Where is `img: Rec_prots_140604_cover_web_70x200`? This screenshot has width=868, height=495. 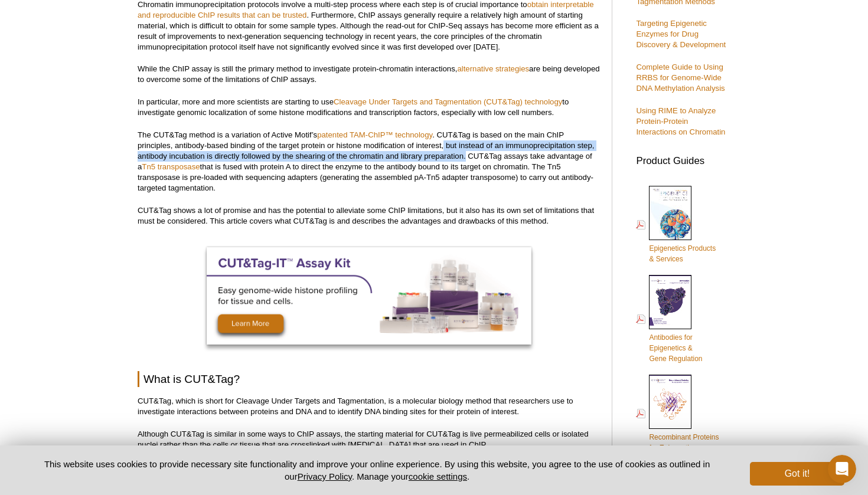
img: Rec_prots_140604_cover_web_70x200 is located at coordinates (670, 402).